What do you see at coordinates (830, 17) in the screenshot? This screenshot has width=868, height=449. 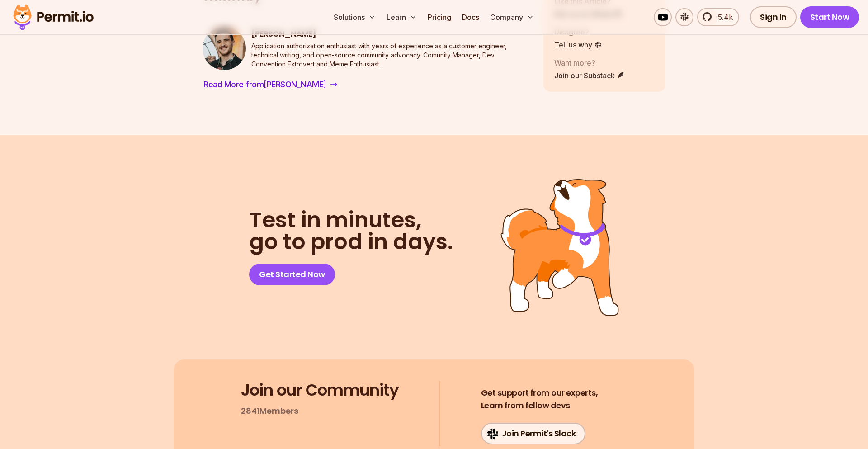 I see `a: Start Now` at bounding box center [830, 17].